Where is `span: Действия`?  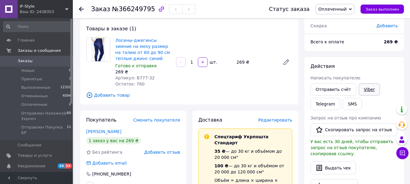 span: Действия is located at coordinates (322, 66).